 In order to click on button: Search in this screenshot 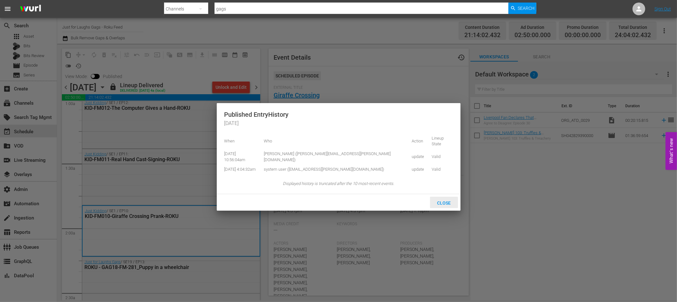, I will do `click(523, 8)`.